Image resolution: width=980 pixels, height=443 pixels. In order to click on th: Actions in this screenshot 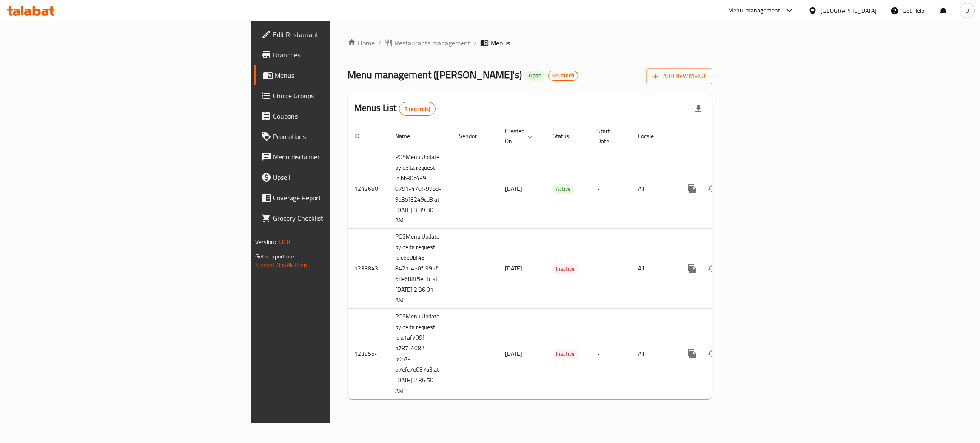, I will do `click(723, 136)`.